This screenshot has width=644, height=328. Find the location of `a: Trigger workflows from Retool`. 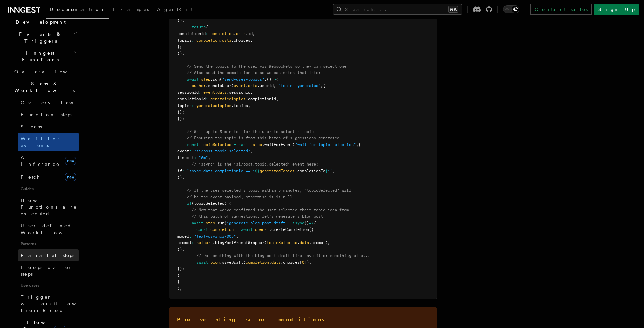

a: Trigger workflows from Retool is located at coordinates (48, 304).